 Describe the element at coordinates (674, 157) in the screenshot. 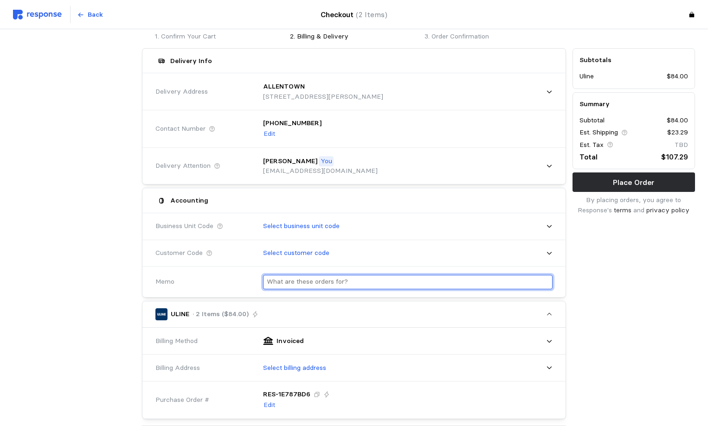

I see `p: $107.29` at that location.